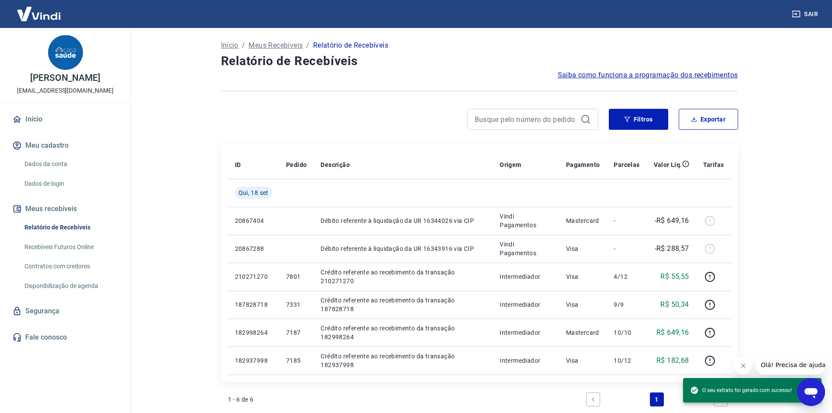  What do you see at coordinates (70, 266) in the screenshot?
I see `a: Contratos com credores` at bounding box center [70, 266].